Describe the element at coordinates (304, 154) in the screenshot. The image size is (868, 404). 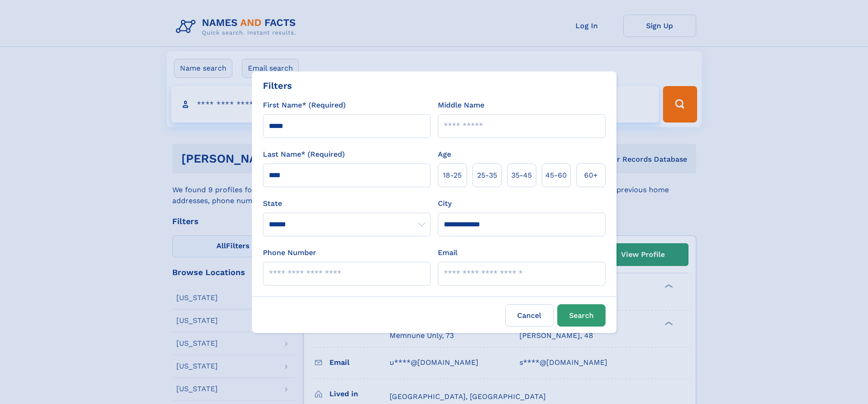
I see `label: Last Name* (Required)` at that location.